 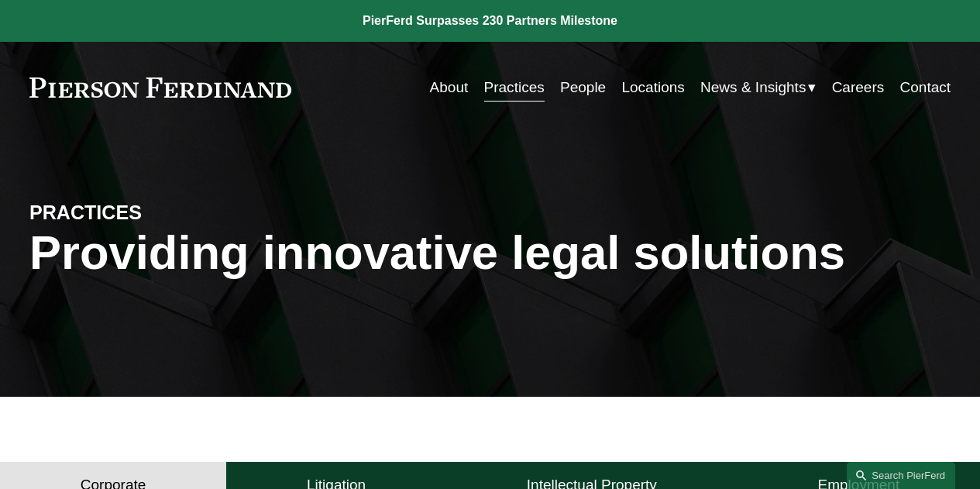 What do you see at coordinates (144, 214) in the screenshot?
I see `h4: PRACTICES` at bounding box center [144, 214].